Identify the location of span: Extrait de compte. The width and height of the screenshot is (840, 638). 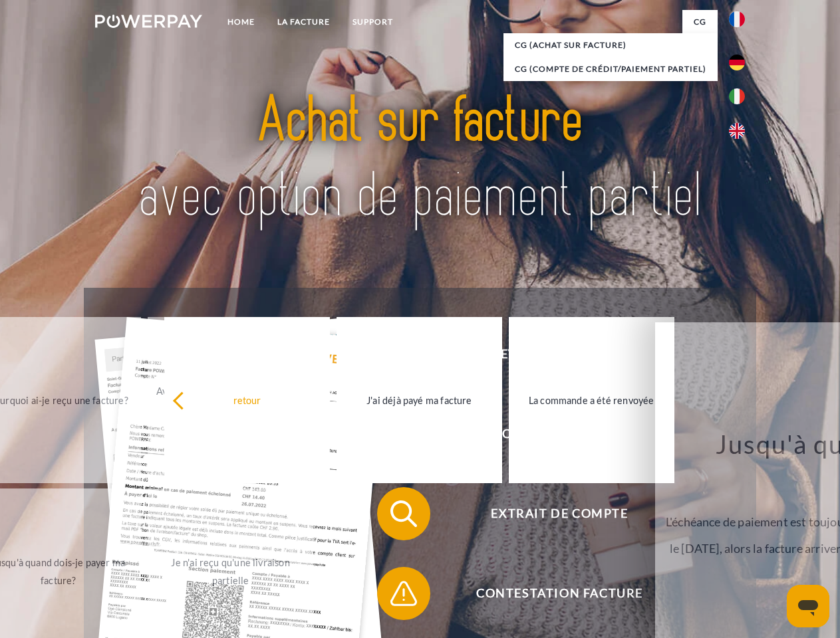
(559, 514).